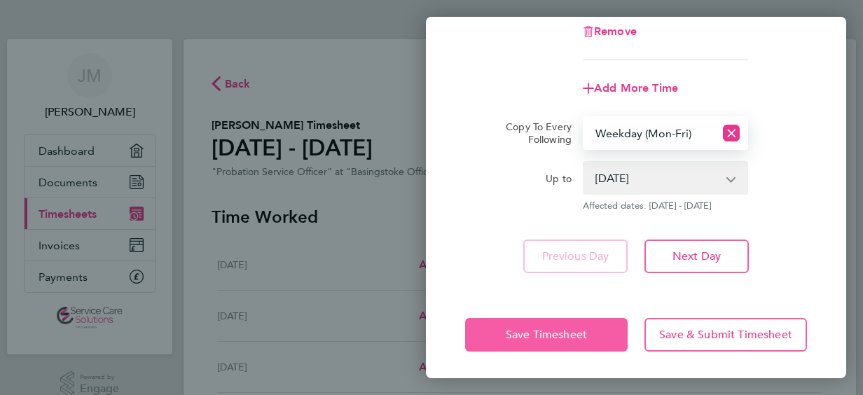  Describe the element at coordinates (731, 133) in the screenshot. I see `button: Reset selection` at that location.